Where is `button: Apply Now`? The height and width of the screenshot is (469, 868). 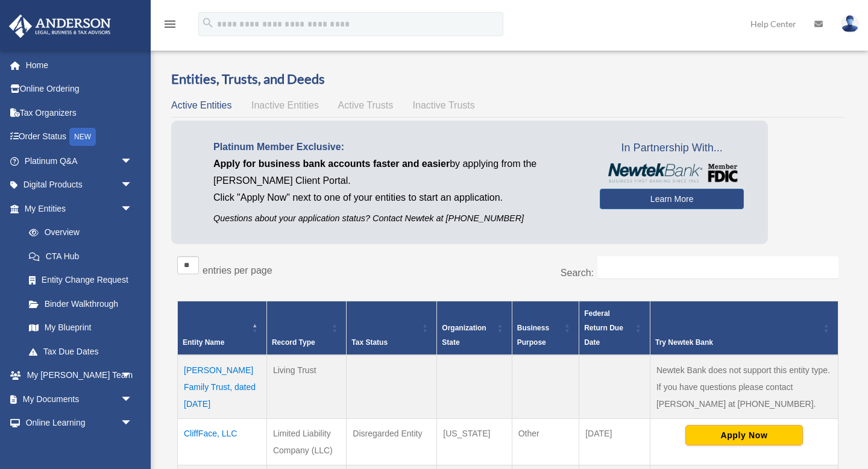 button: Apply Now is located at coordinates (744, 436).